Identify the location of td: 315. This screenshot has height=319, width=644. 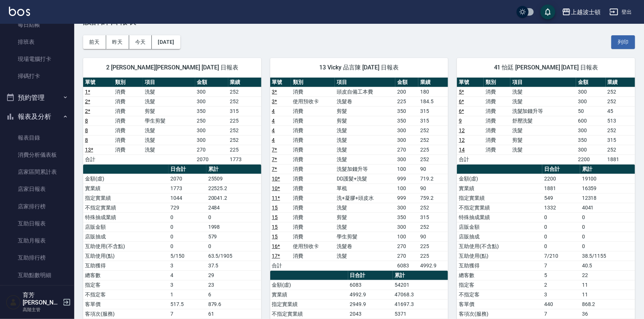
(433, 217).